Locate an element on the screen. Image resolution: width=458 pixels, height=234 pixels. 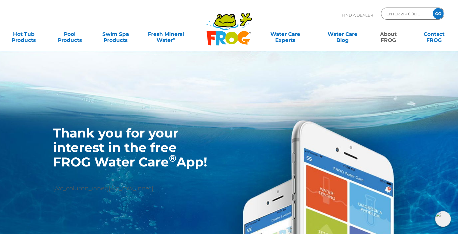
input: GO is located at coordinates (438, 14).